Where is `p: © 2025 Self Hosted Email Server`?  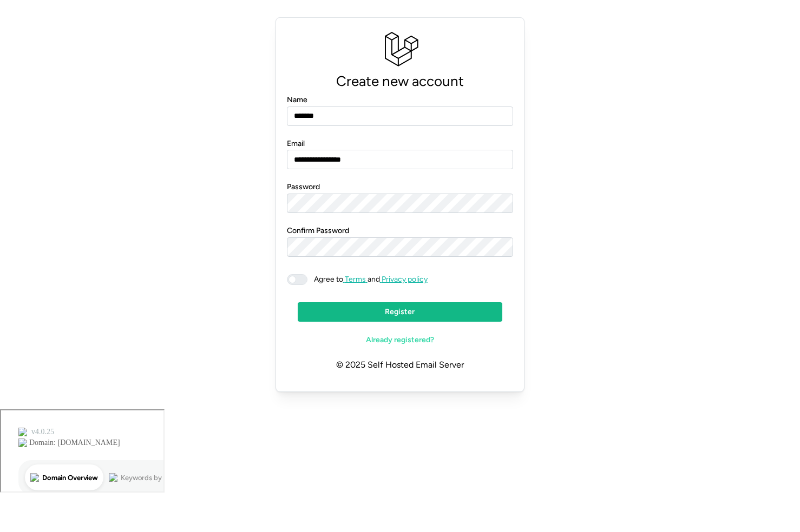
p: © 2025 Self Hosted Email Server is located at coordinates (400, 365).